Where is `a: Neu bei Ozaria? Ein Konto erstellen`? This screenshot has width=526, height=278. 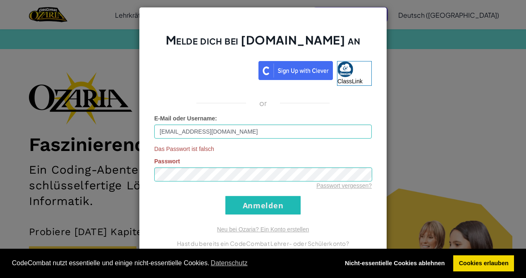 a: Neu bei Ozaria? Ein Konto erstellen is located at coordinates (263, 230).